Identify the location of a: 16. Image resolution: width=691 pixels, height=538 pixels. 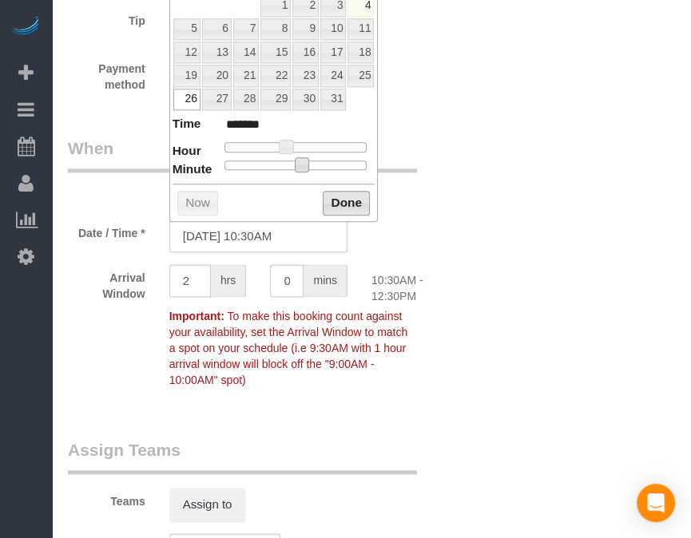
(305, 52).